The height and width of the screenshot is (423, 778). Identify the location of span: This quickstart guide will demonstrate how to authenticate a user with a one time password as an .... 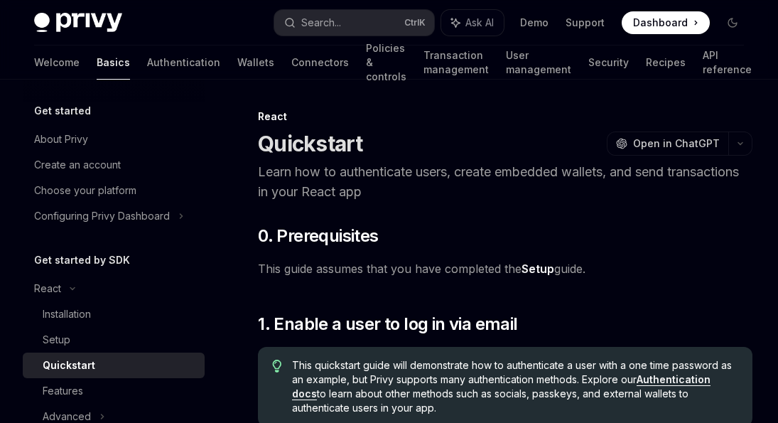
(515, 386).